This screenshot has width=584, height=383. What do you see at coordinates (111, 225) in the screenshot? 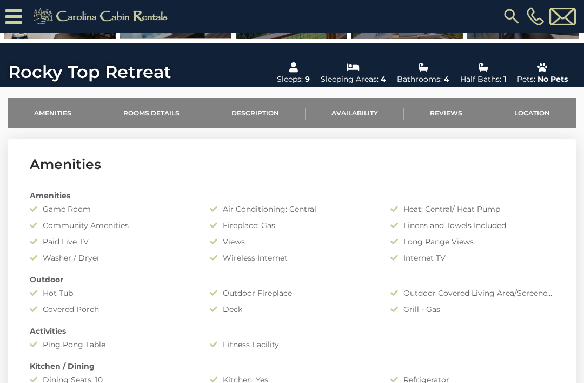
I see `div: Community Amenities` at bounding box center [111, 225].